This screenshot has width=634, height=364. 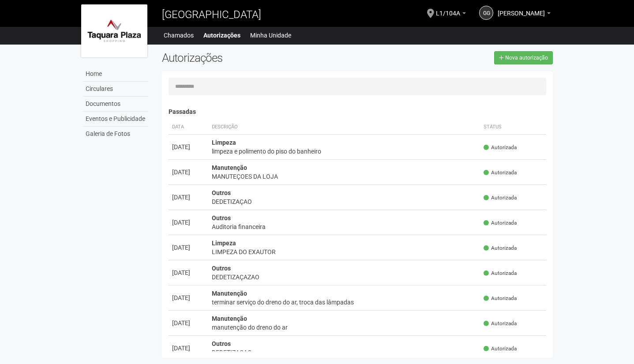 I want to click on a: Eventos e Publicidade, so click(x=116, y=119).